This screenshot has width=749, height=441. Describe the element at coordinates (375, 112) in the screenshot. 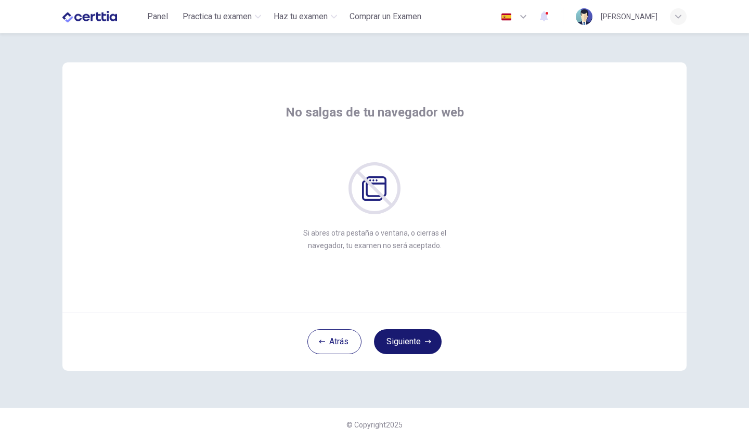

I see `span: No salgas de tu navegador web` at that location.